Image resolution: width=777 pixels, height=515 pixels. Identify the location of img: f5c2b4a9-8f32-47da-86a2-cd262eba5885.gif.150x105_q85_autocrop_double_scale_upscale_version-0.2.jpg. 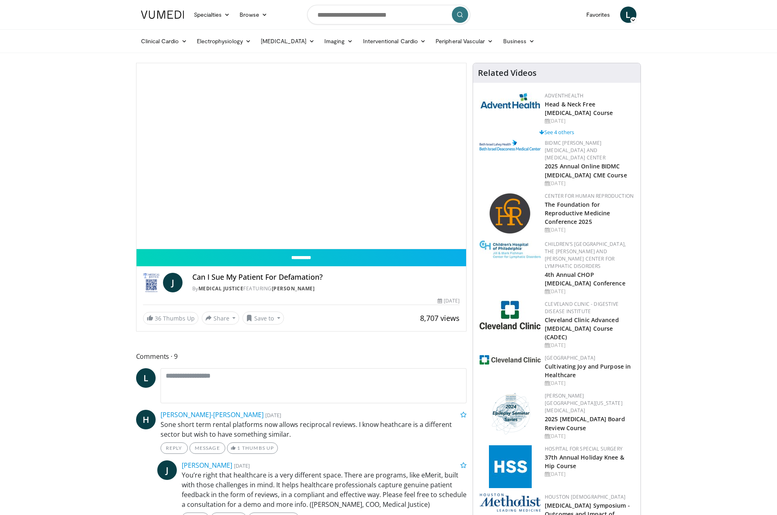
(510, 466).